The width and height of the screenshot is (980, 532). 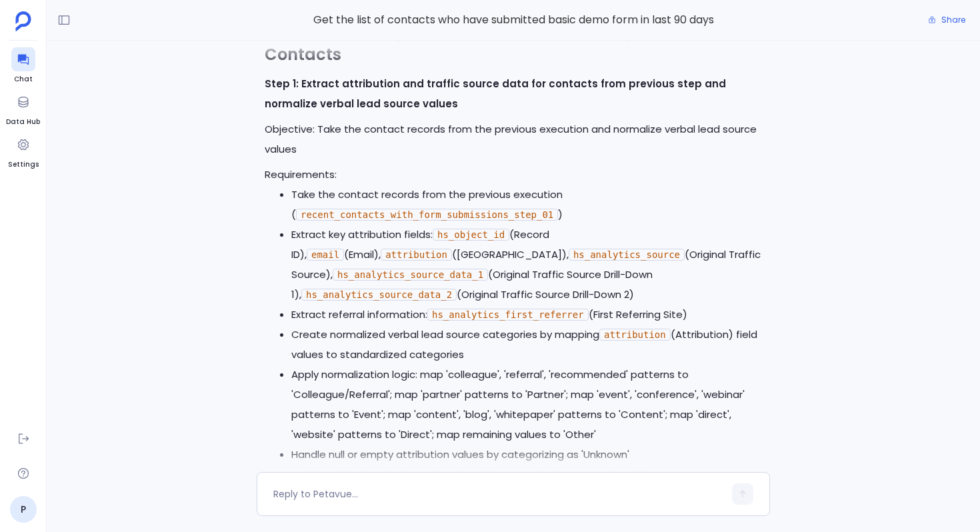 What do you see at coordinates (24, 151) in the screenshot?
I see `a: Settings` at bounding box center [24, 151].